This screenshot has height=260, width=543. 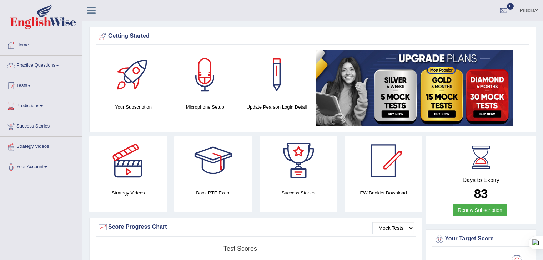 What do you see at coordinates (41, 65) in the screenshot?
I see `a: Practice Questions` at bounding box center [41, 65].